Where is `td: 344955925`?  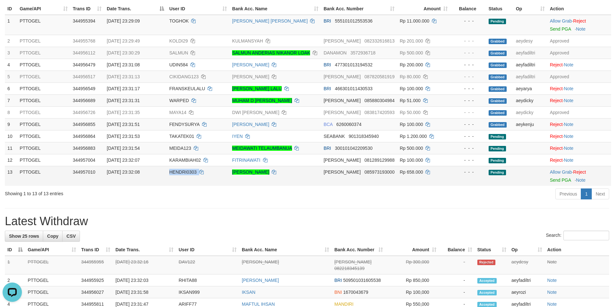
td: 344955925 is located at coordinates (96, 280).